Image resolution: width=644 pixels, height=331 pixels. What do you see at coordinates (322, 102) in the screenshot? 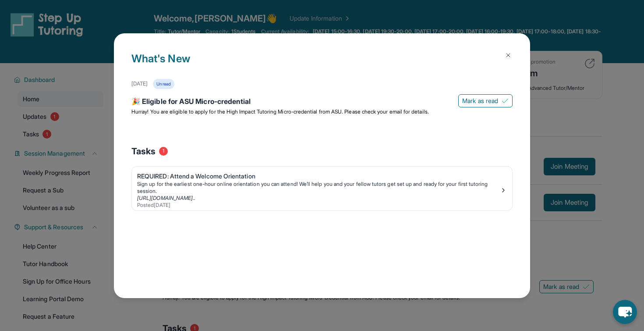
I see `div: 🎉 Eligible for ASU Micro-credential` at bounding box center [322, 102].